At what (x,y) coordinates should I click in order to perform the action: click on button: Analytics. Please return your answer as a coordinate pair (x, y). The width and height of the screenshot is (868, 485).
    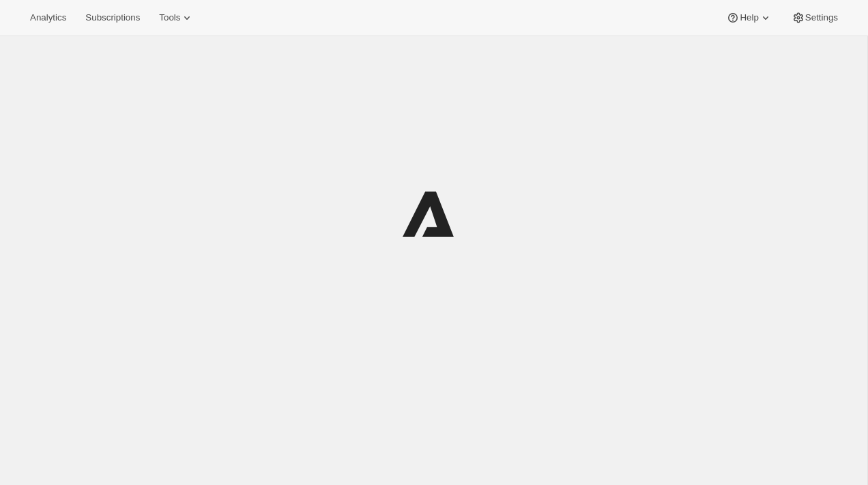
    Looking at the image, I should click on (48, 18).